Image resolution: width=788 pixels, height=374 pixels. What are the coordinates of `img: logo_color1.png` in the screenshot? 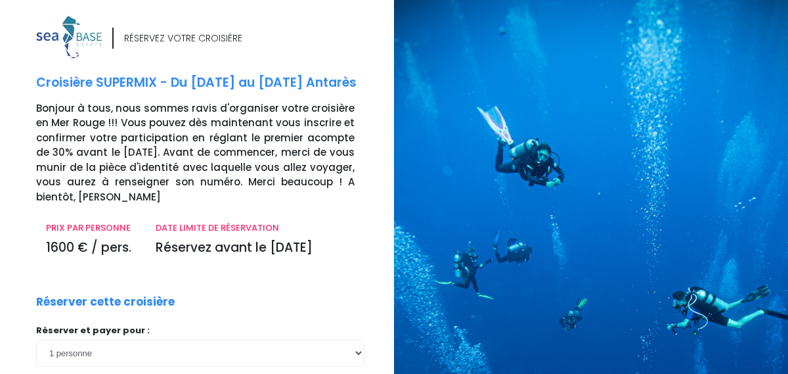 It's located at (69, 37).